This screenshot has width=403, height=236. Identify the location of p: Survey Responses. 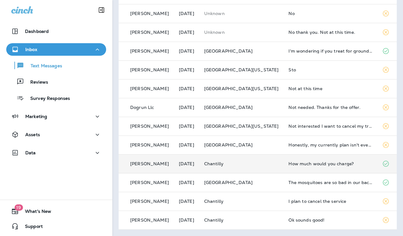
(47, 98).